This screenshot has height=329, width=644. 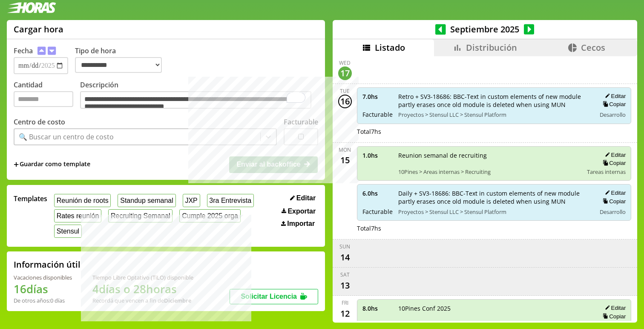 What do you see at coordinates (299, 211) in the screenshot?
I see `button: Exportar` at bounding box center [299, 211].